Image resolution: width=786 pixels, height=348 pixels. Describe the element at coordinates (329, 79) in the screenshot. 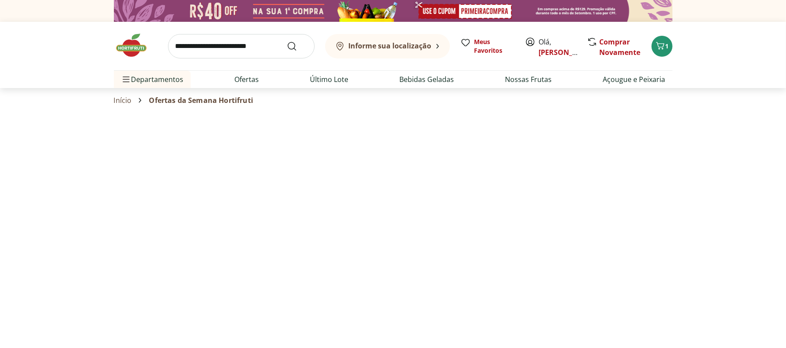

I see `a: Último Lote` at that location.